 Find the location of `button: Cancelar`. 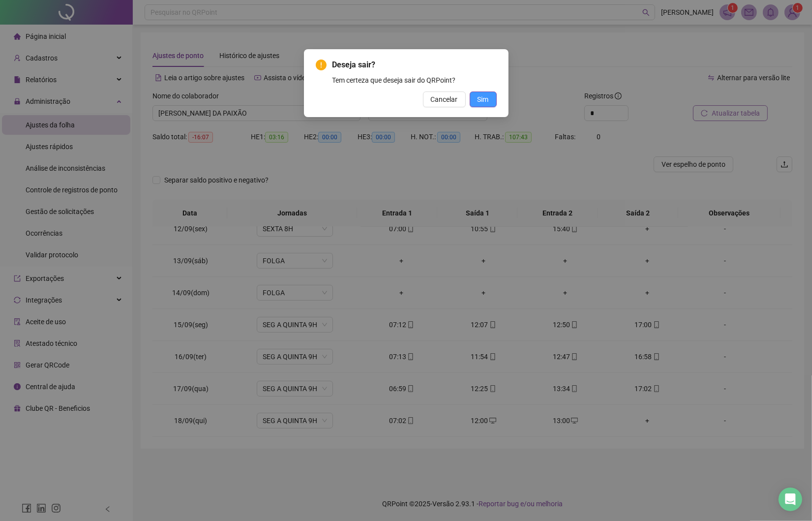

button: Cancelar is located at coordinates (444, 99).